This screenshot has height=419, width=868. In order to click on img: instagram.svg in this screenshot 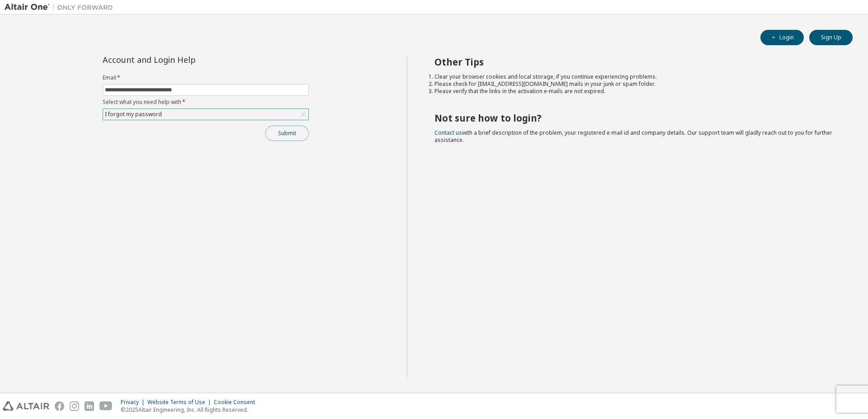, I will do `click(74, 406)`.